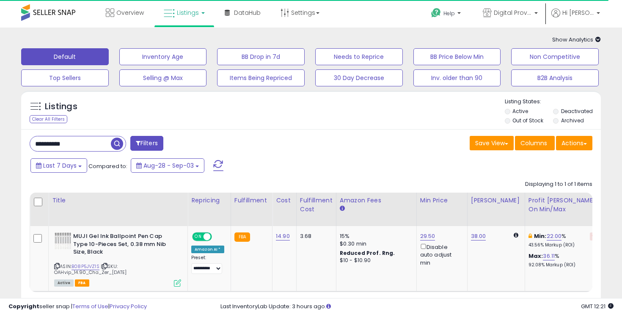 This screenshot has width=622, height=315. What do you see at coordinates (457, 78) in the screenshot?
I see `button: Inv. older than 90` at bounding box center [457, 78].